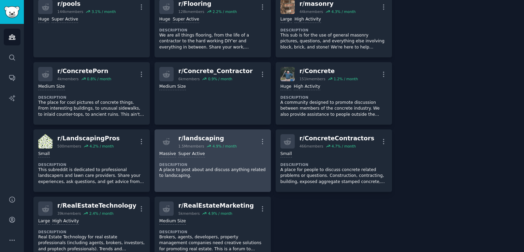 This screenshot has height=252, width=524. What do you see at coordinates (191, 146) in the screenshot?
I see `div: 1.5M members` at bounding box center [191, 146].